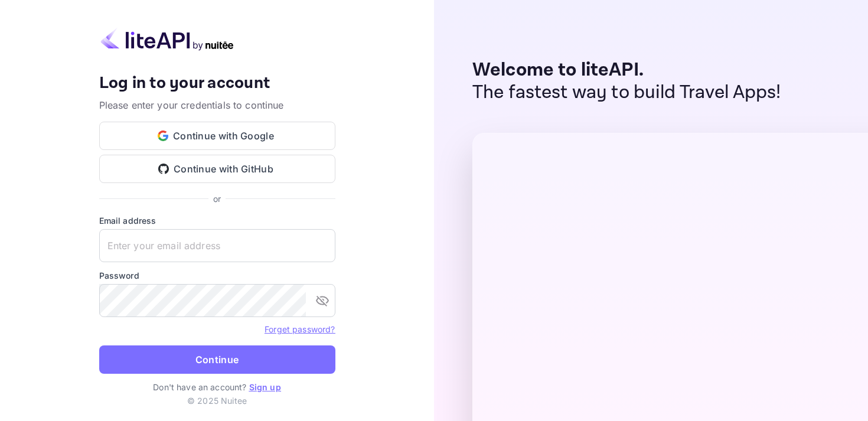 This screenshot has height=421, width=868. Describe the element at coordinates (218, 169) in the screenshot. I see `button: Continue with GitHub` at that location.